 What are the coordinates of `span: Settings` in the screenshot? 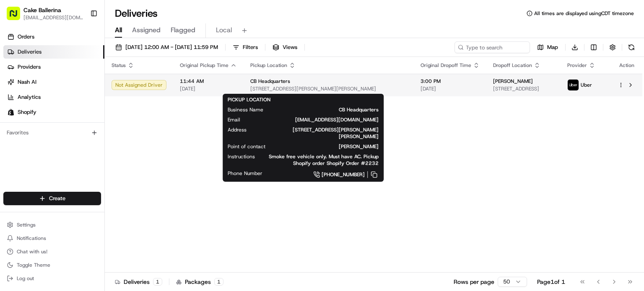 It's located at (26, 225).